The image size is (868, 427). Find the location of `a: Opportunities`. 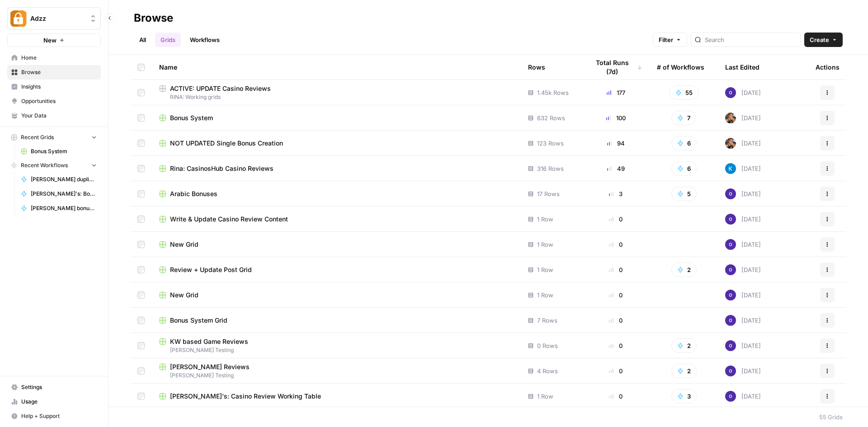

a: Opportunities is located at coordinates (54, 101).